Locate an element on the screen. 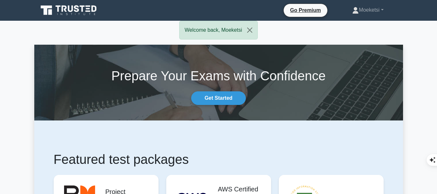 This screenshot has width=437, height=194. h1: Featured test packages is located at coordinates (219, 159).